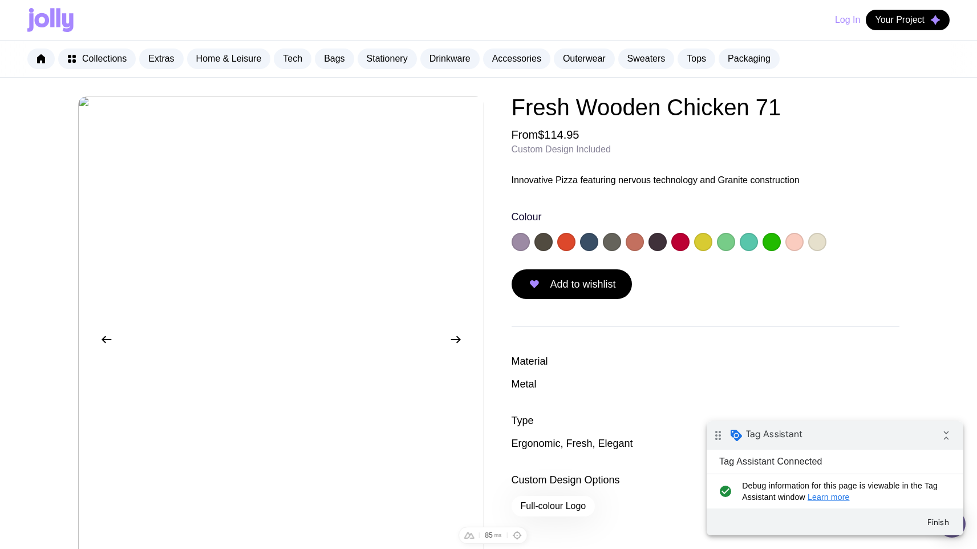 The height and width of the screenshot is (549, 977). What do you see at coordinates (67, 13) in the screenshot?
I see `span: Tag Assistant` at bounding box center [67, 13].